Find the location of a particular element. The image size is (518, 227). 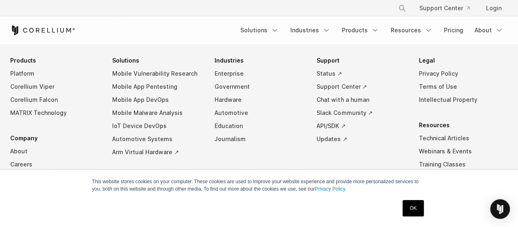

button: Search is located at coordinates (402, 8).